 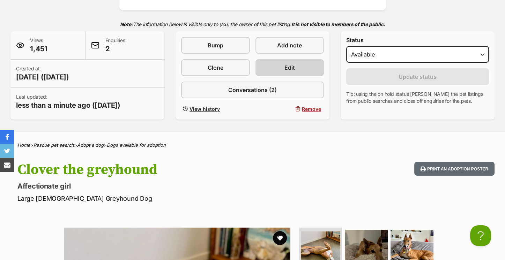 What do you see at coordinates (115, 45) in the screenshot?
I see `p: Enquiries:` at bounding box center [115, 45].